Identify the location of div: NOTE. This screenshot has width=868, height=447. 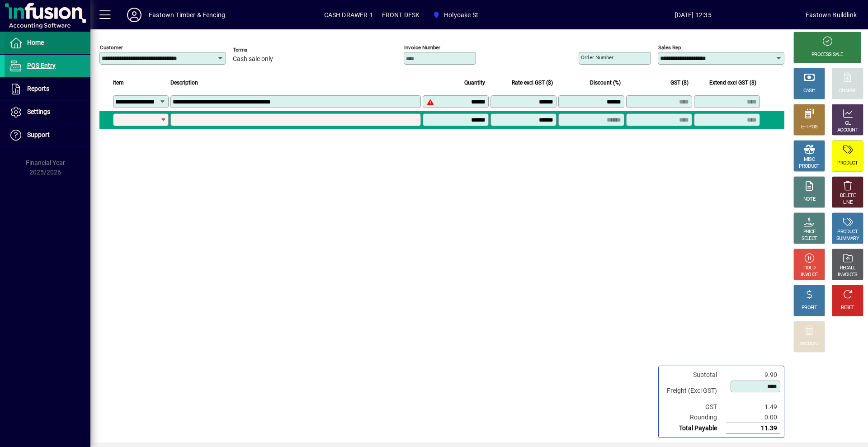
(810, 199).